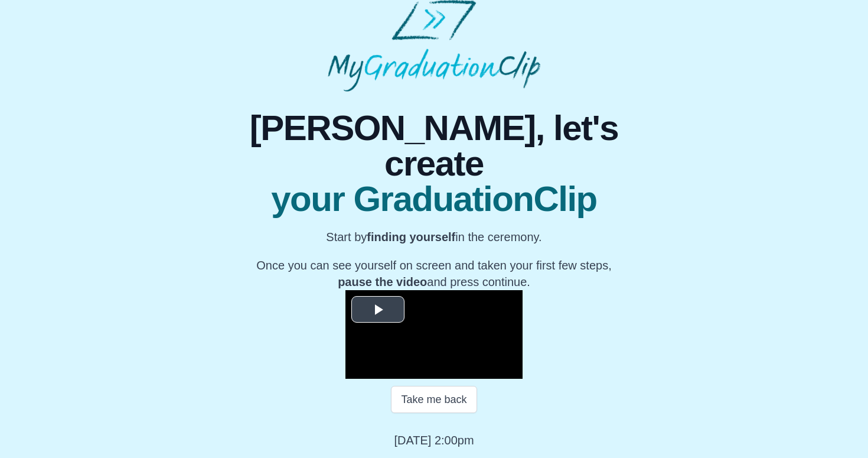 The height and width of the screenshot is (458, 868). Describe the element at coordinates (434, 334) in the screenshot. I see `div: Video Player` at that location.